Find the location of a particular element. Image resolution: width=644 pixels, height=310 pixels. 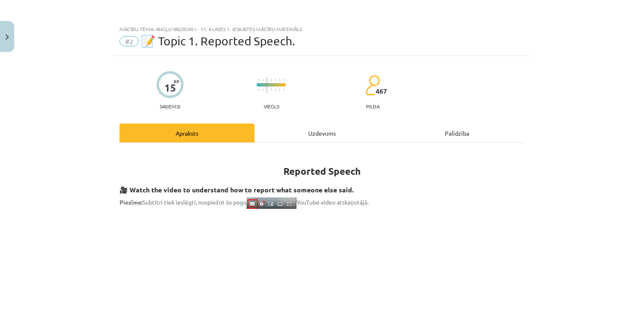

strong: 🎥 Watch the video to understand how to report what someone else said. is located at coordinates (237, 189).